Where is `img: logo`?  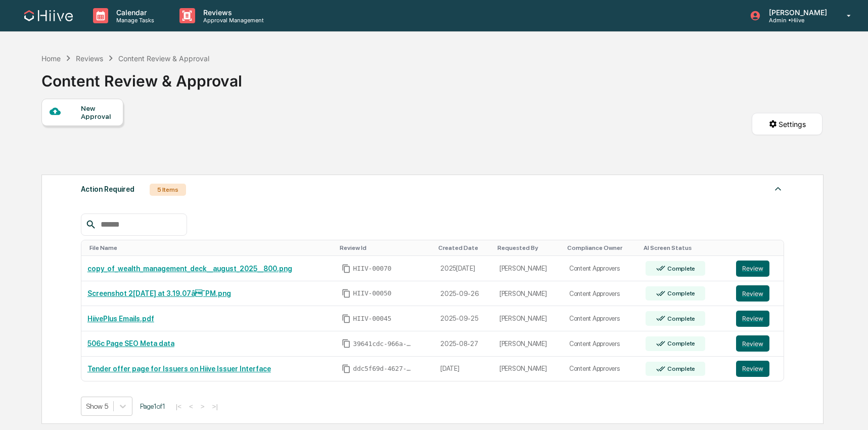 img: logo is located at coordinates (48, 16).